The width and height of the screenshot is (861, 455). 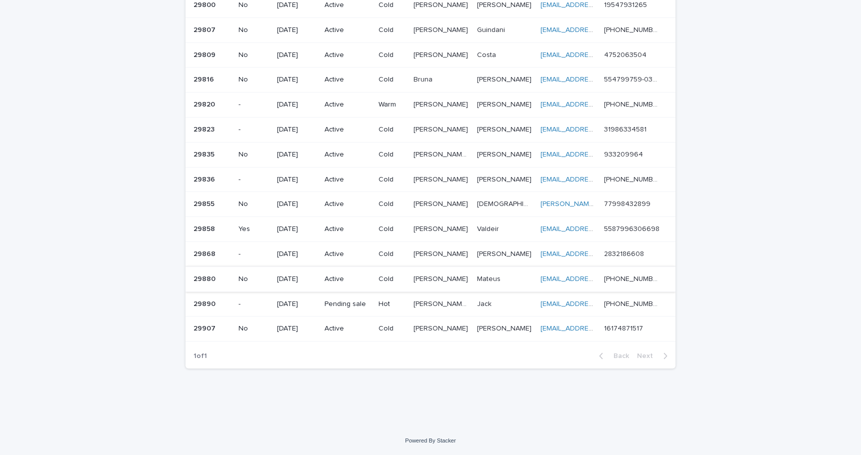 What do you see at coordinates (648, 356) in the screenshot?
I see `span: Next` at bounding box center [648, 356].